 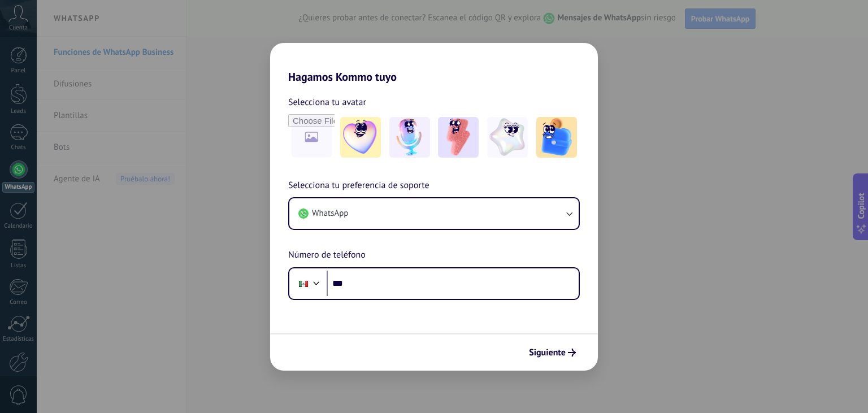 I want to click on div: Mexico: + 52, so click(x=303, y=283).